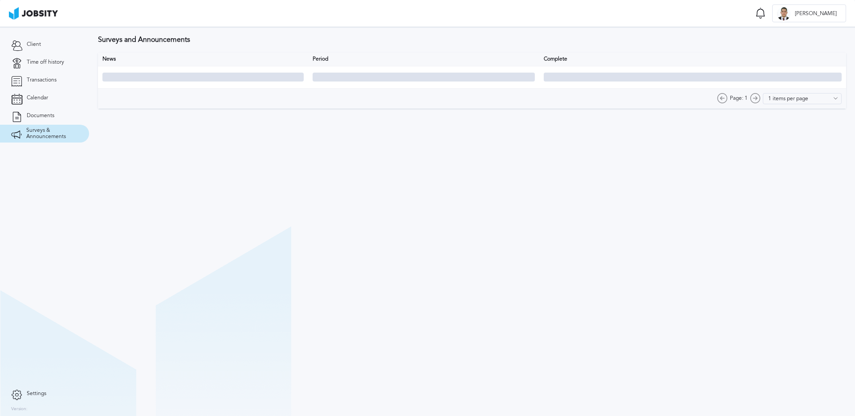 This screenshot has width=855, height=416. I want to click on span: Page: 1, so click(739, 98).